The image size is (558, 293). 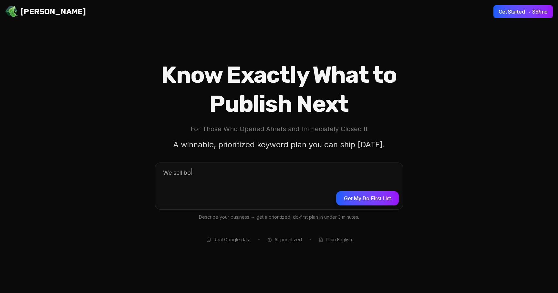 What do you see at coordinates (279, 217) in the screenshot?
I see `p: Describe your business → get a prioritized, do‑first plan in under 3 minutes.` at bounding box center [279, 217].